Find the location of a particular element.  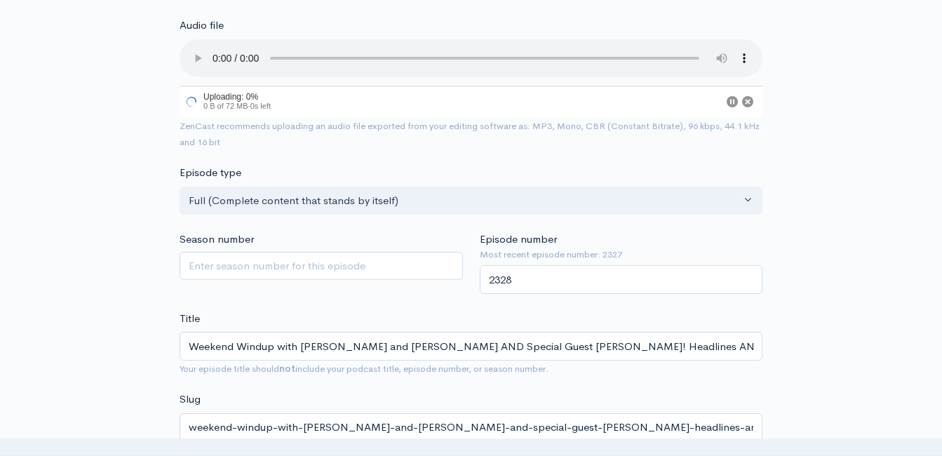

input: title-of-episode is located at coordinates (471, 427).